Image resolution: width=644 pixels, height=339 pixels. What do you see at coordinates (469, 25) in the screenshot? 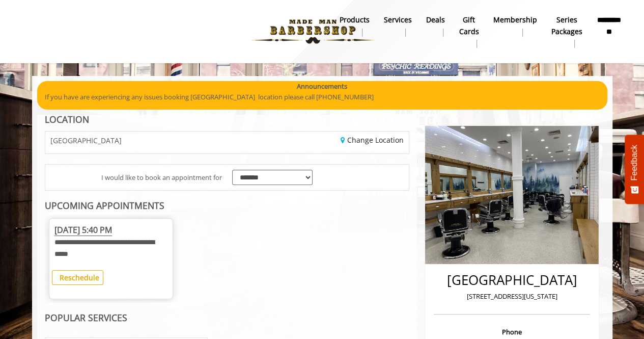
I see `b: gift cards` at bounding box center [469, 25].